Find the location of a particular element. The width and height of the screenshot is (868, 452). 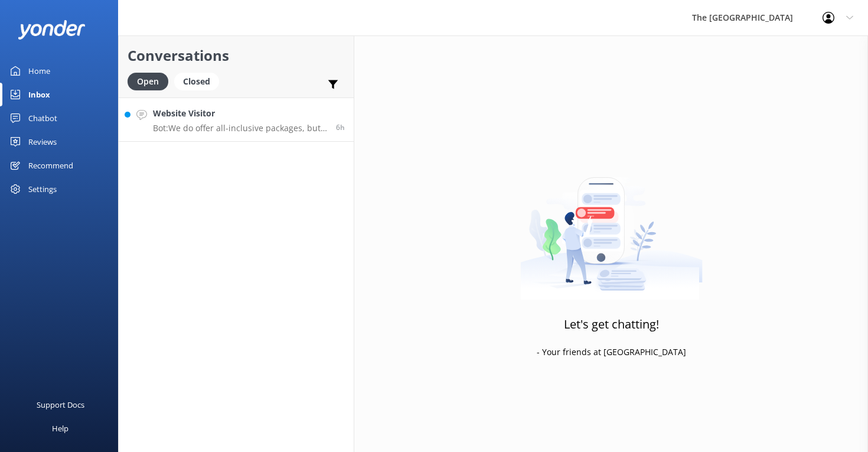

img: yonder-white-logo.png is located at coordinates (51, 29).